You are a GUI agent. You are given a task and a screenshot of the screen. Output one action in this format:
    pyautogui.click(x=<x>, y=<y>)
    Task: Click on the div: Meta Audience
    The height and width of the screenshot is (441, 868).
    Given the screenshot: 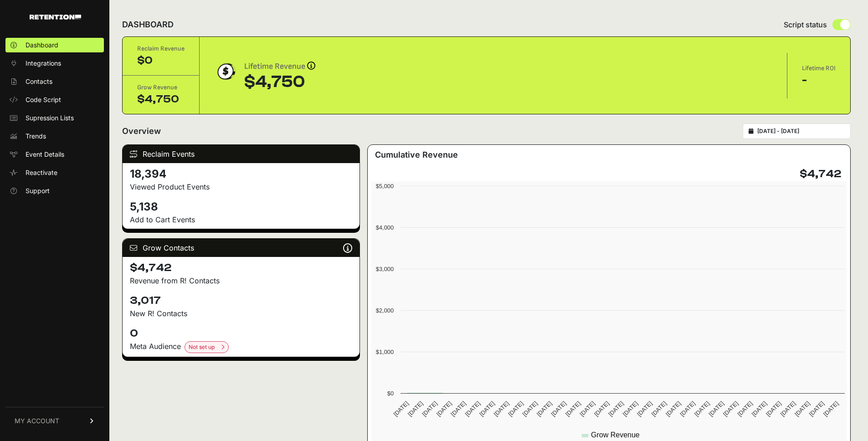 What is the action you would take?
    pyautogui.click(x=241, y=346)
    